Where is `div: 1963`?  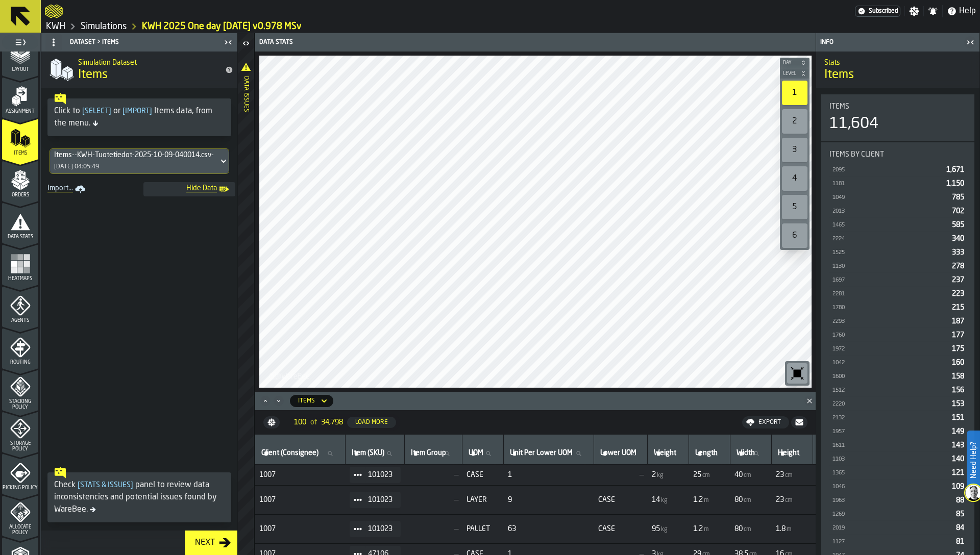
div: 1963 is located at coordinates (891, 501).